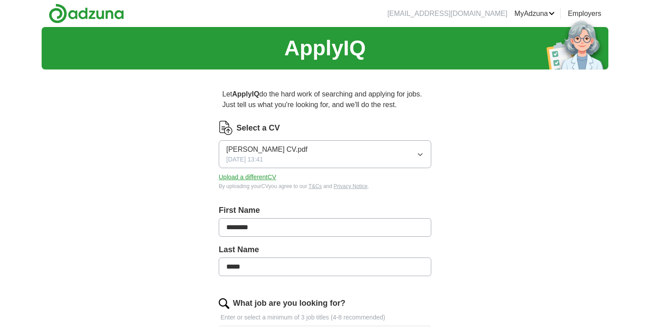 The image size is (650, 327). Describe the element at coordinates (86, 13) in the screenshot. I see `img: Adzuna logo` at that location.